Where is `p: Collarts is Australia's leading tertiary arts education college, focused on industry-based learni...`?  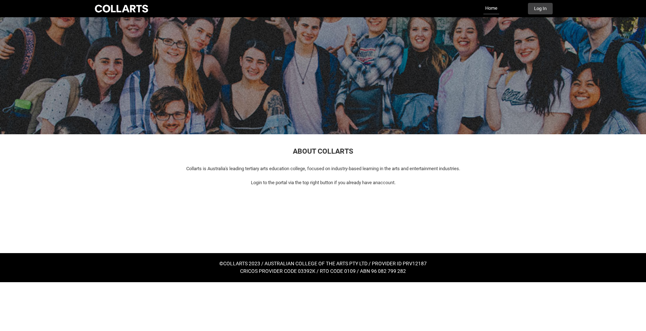 p: Collarts is Australia's leading tertiary arts education college, focused on industry-based learni... is located at coordinates (323, 169).